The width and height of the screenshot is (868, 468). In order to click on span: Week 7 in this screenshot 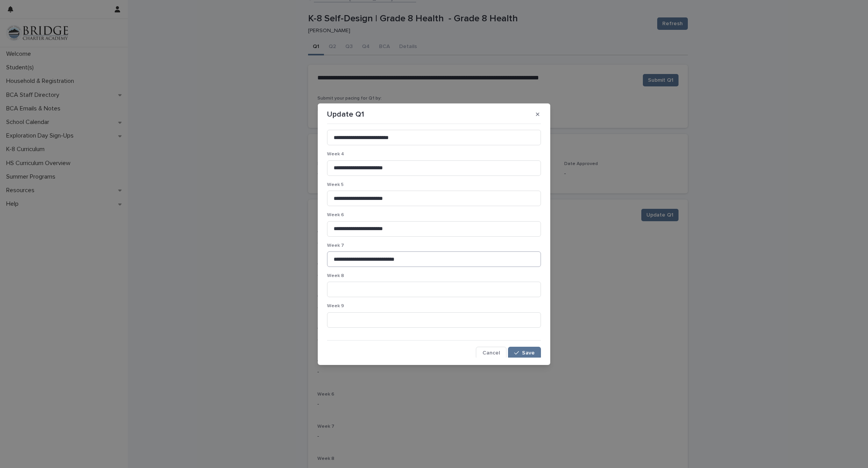, I will do `click(335, 246)`.